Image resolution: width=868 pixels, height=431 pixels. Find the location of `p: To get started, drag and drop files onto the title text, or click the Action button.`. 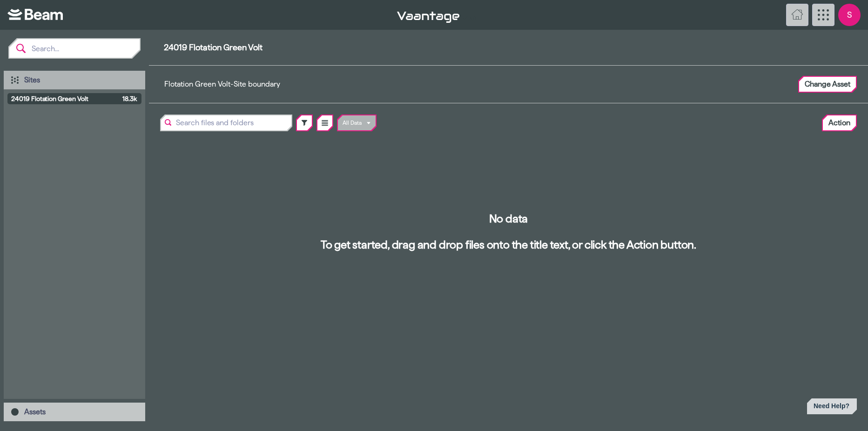

p: To get started, drag and drop files onto the title text, or click the Action button. is located at coordinates (508, 245).